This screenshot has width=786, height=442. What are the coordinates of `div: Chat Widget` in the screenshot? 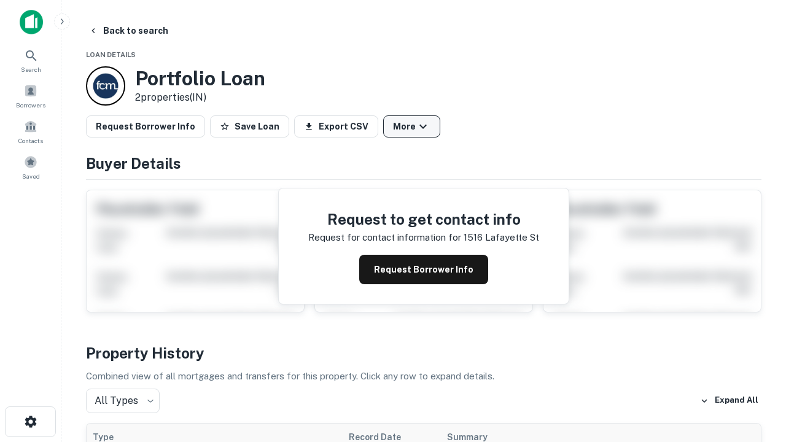 It's located at (755, 373).